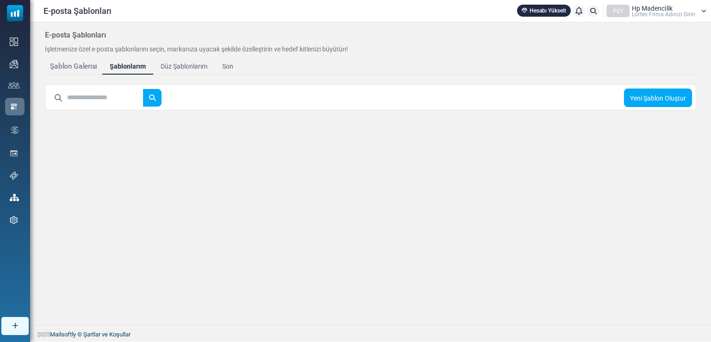  I want to click on img: contacts-icon.svg, so click(14, 85).